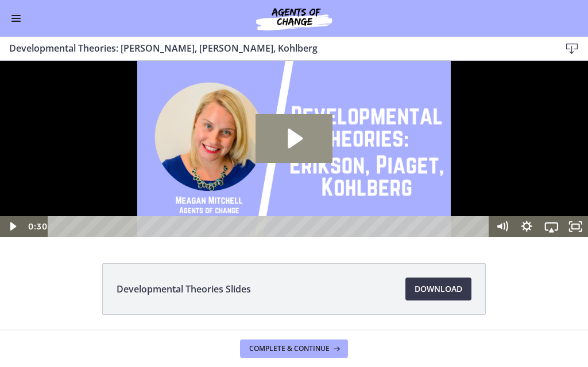  Describe the element at coordinates (294, 18) in the screenshot. I see `img: Agents of Change` at that location.